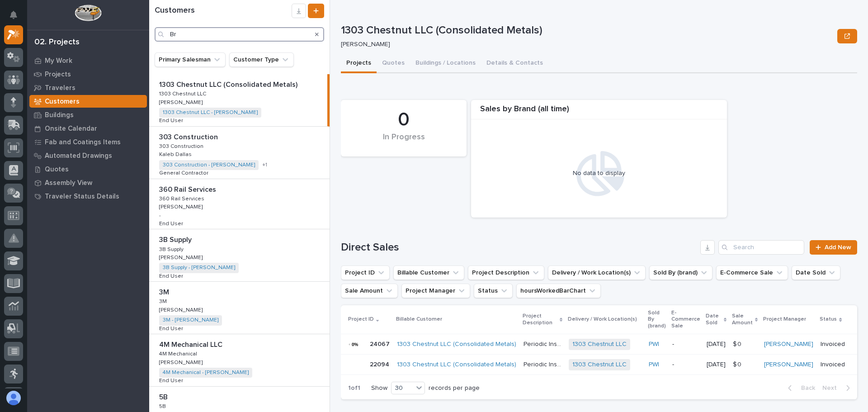 The width and height of the screenshot is (868, 412). What do you see at coordinates (742, 319) in the screenshot?
I see `p: Sale Amount` at bounding box center [742, 319].